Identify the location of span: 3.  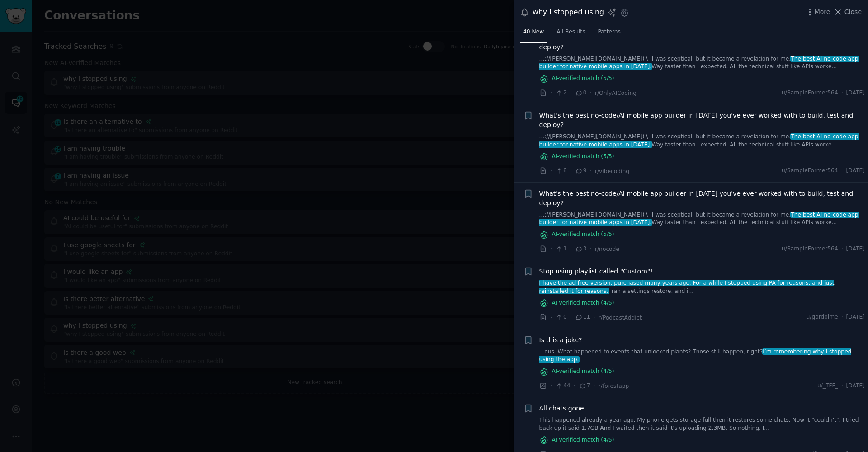
(580, 249).